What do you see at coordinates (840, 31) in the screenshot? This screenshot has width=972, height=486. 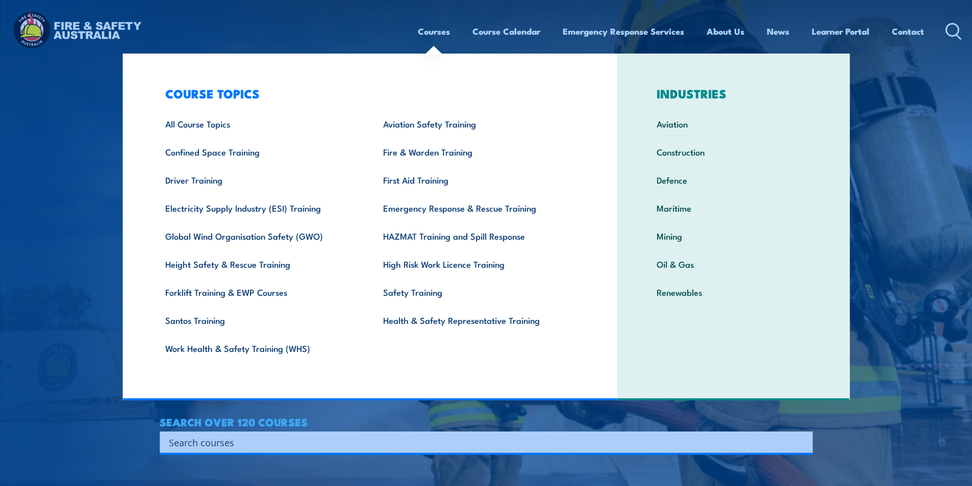 I see `a: Learner Portal` at bounding box center [840, 31].